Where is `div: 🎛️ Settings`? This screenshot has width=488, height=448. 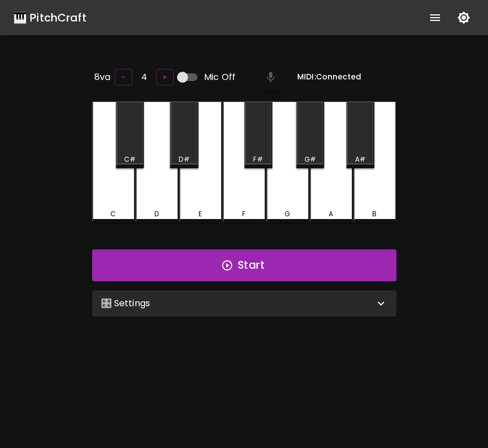
div: 🎛️ Settings is located at coordinates (244, 303).